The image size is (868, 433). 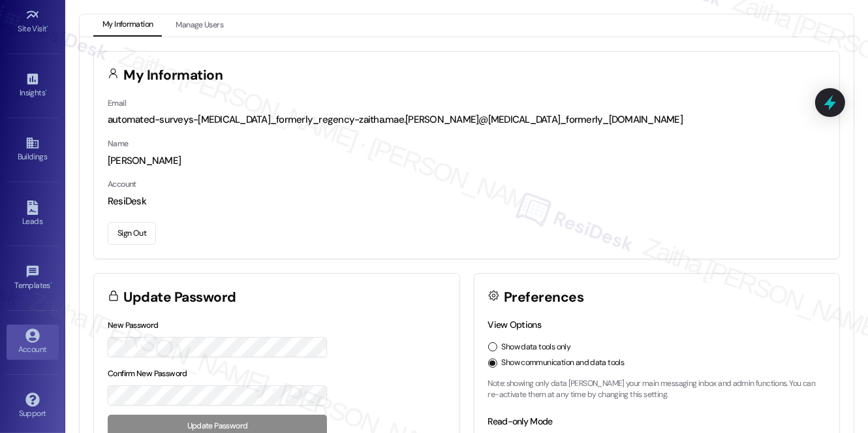 What do you see at coordinates (174, 76) in the screenshot?
I see `h3: My Information` at bounding box center [174, 76].